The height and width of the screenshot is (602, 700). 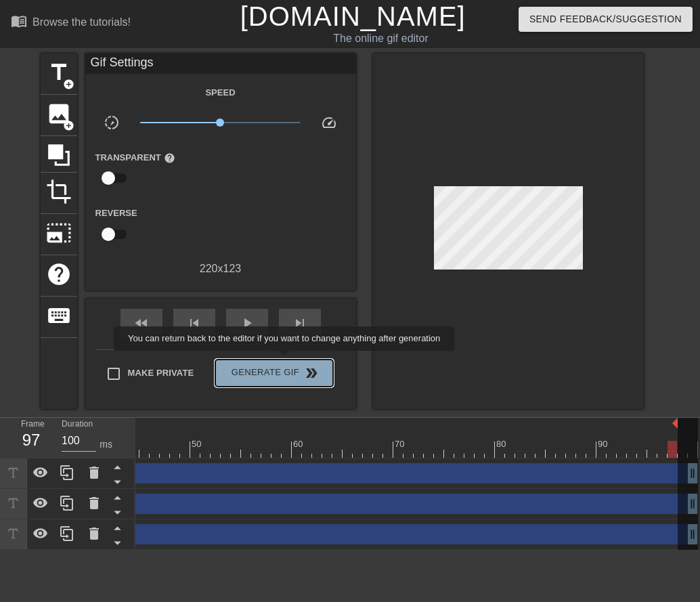 What do you see at coordinates (70, 23) in the screenshot?
I see `a: Browse the tutorials!` at bounding box center [70, 23].